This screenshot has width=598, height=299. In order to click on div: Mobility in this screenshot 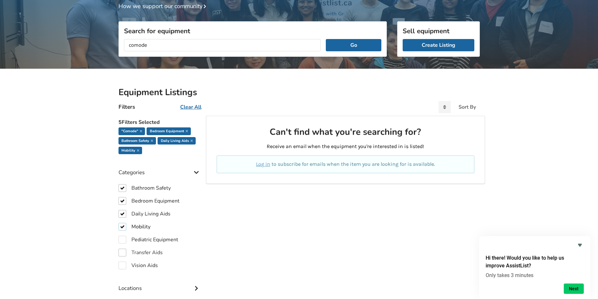, I will do `click(130, 151)`.